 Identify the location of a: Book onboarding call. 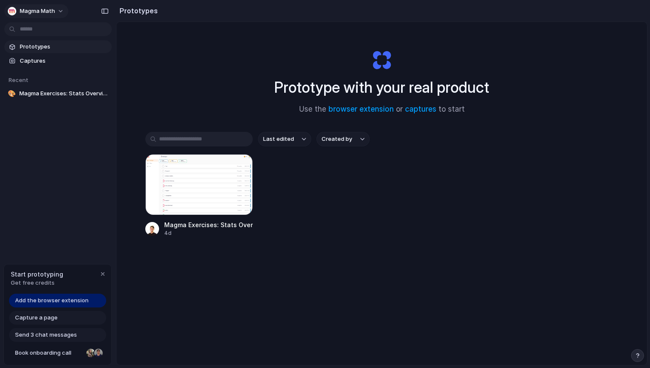
(58, 353).